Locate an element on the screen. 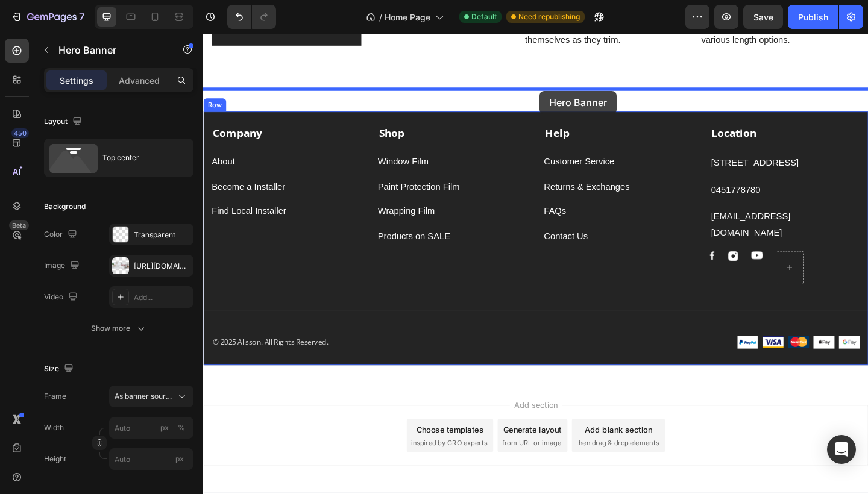 The height and width of the screenshot is (494, 868). button: Save is located at coordinates (763, 17).